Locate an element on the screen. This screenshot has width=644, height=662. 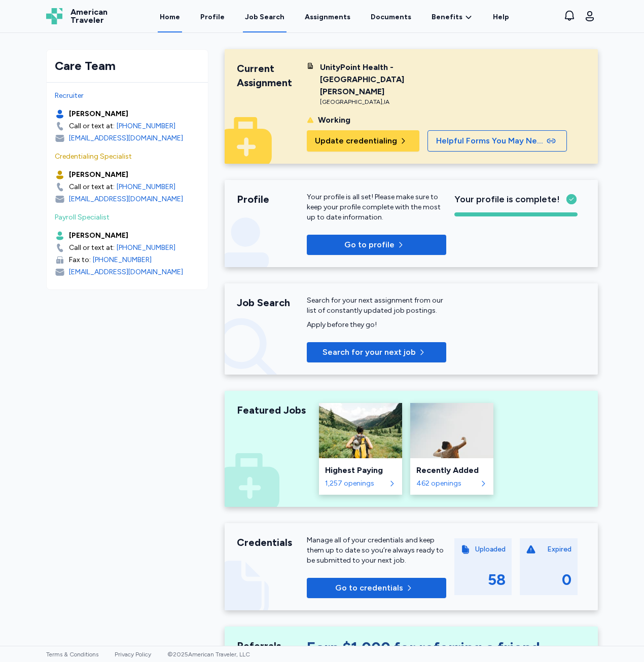
div: 58 is located at coordinates (496, 580).